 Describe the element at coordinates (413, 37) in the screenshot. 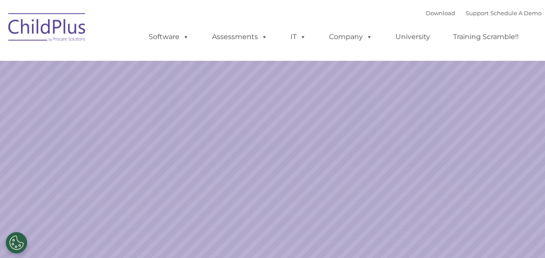

I see `a: University` at that location.